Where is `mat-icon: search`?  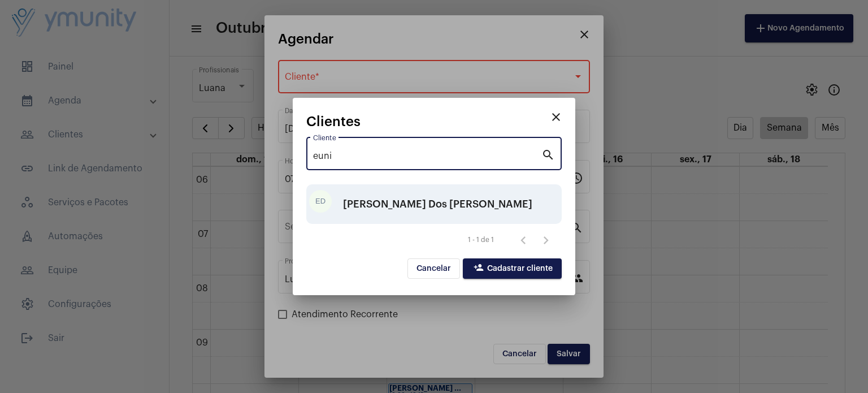
mat-icon: search is located at coordinates (548, 155).